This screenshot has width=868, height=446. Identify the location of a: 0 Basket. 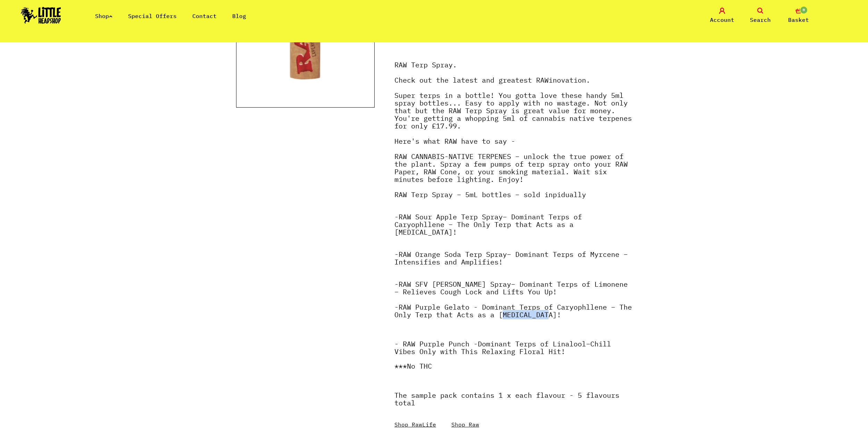
(799, 16).